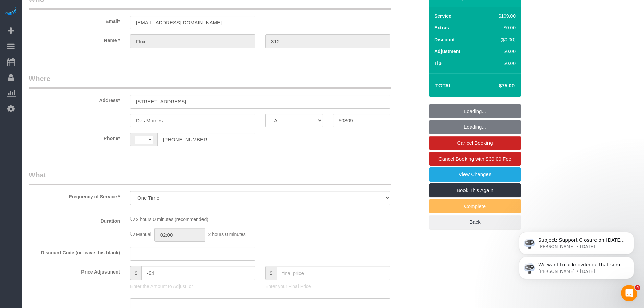 This screenshot has height=308, width=644. I want to click on div: ($0.00), so click(499, 40).